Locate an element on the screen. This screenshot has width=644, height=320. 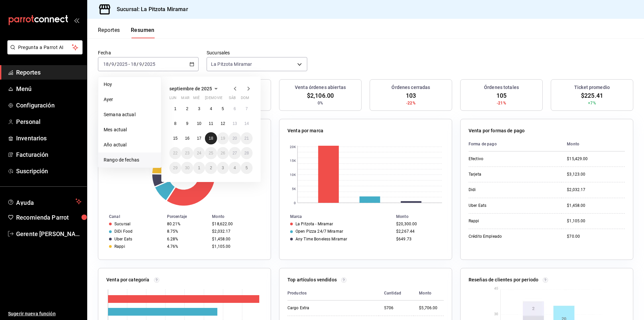
div: $70.00 is located at coordinates (595, 237).